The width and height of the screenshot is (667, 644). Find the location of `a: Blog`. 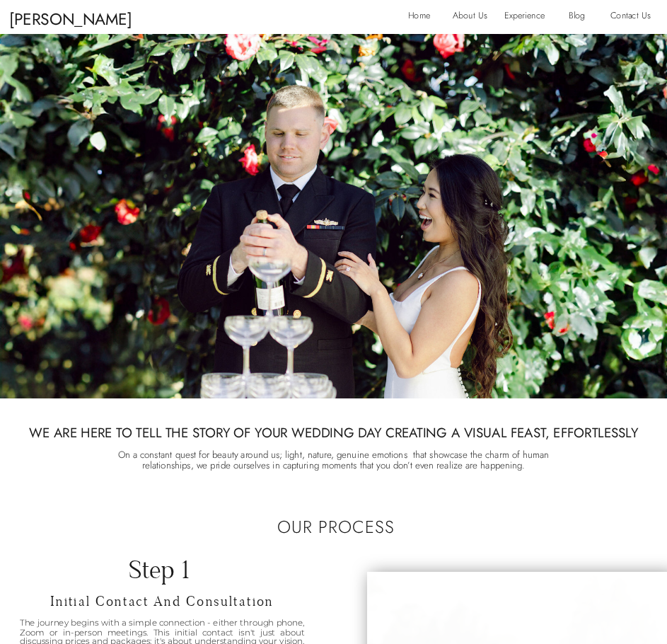

a: Blog is located at coordinates (581, 16).